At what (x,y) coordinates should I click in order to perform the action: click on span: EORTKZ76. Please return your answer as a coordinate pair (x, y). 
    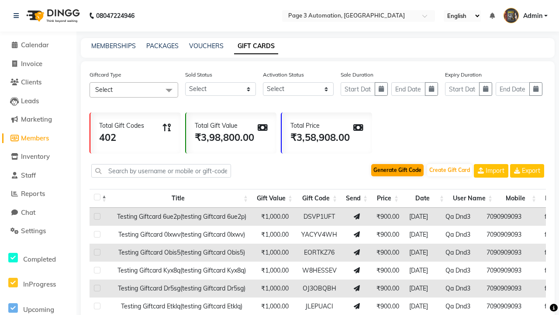
    Looking at the image, I should click on (319, 252).